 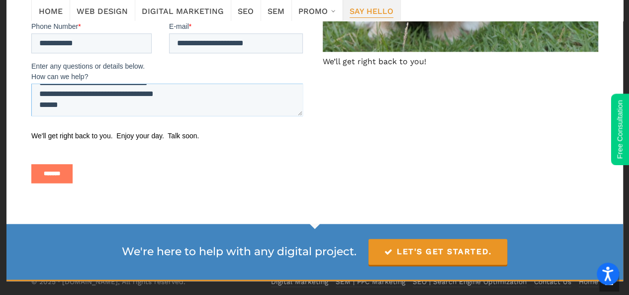 I want to click on figcaption: We’ll get right back to you!, so click(x=461, y=62).